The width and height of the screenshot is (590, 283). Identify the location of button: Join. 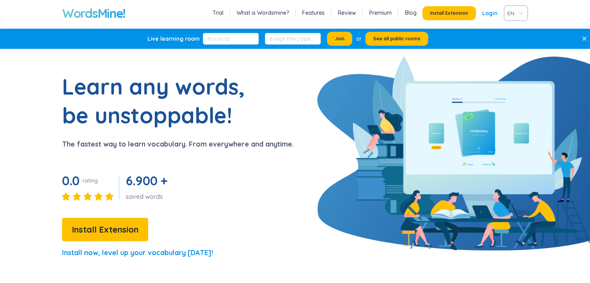
(340, 39).